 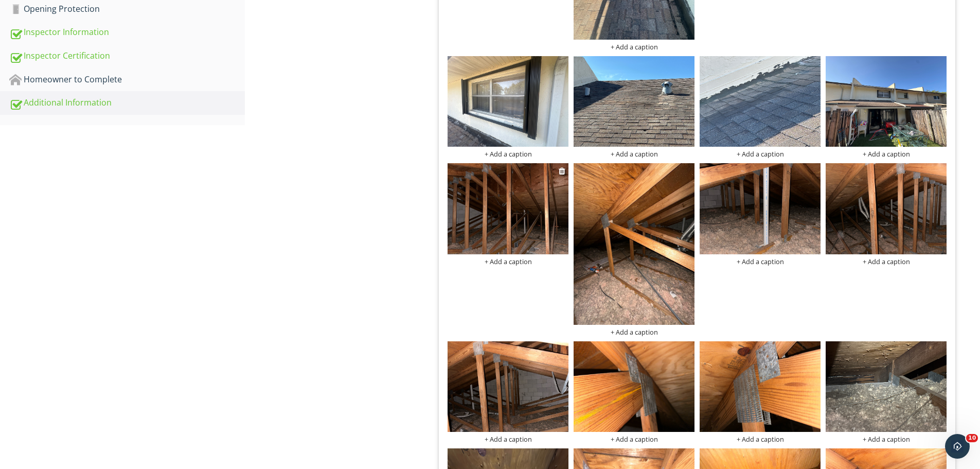 What do you see at coordinates (127, 56) in the screenshot?
I see `div: Inspector Certification` at bounding box center [127, 56].